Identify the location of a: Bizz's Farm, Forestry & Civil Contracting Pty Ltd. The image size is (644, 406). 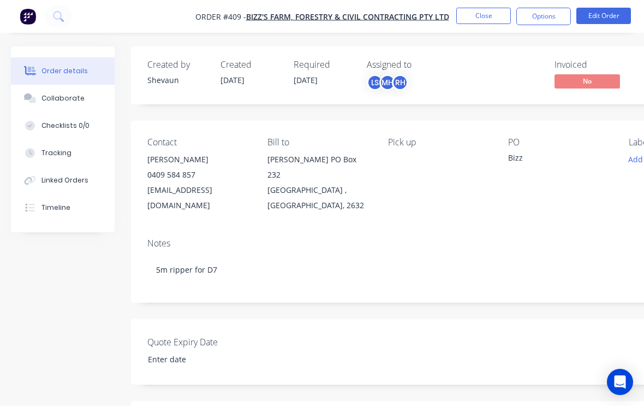
(348, 16).